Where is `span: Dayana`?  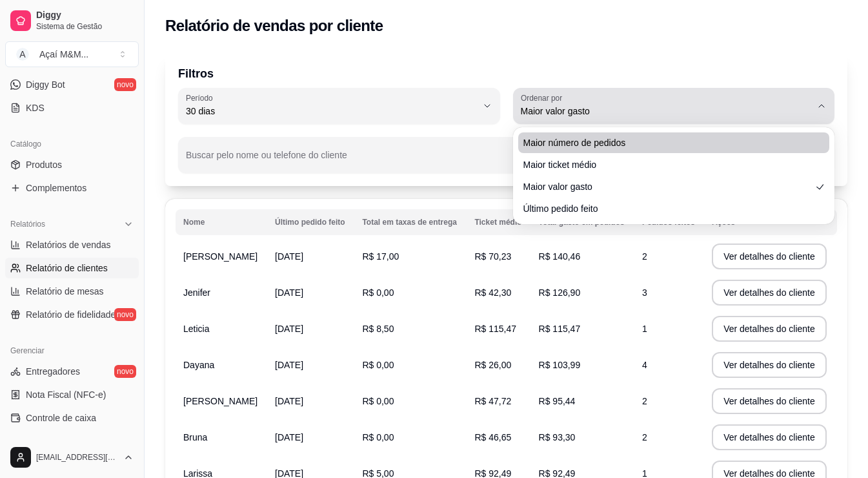
span: Dayana is located at coordinates (199, 365).